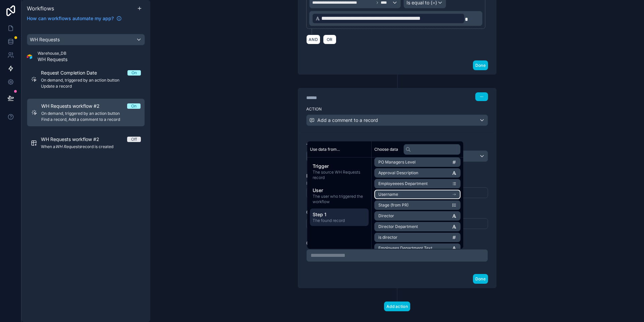  What do you see at coordinates (313, 39) in the screenshot?
I see `button: AND` at bounding box center [313, 39].